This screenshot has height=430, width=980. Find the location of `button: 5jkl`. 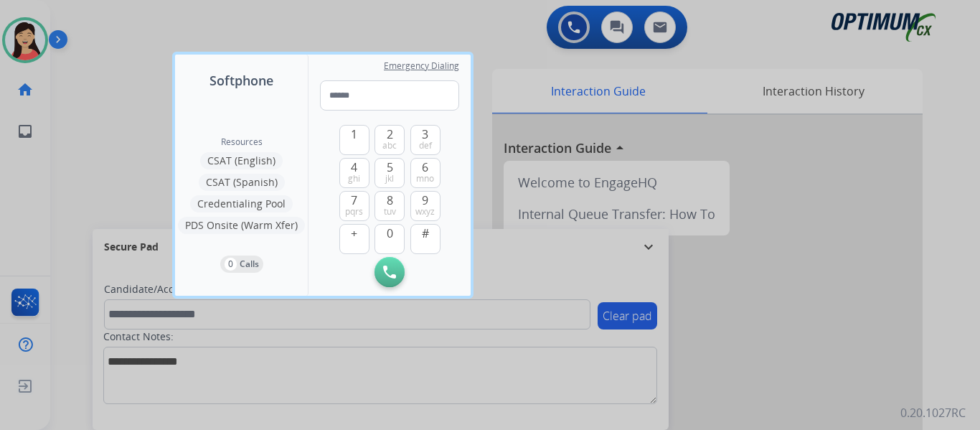

button: 5jkl is located at coordinates (389, 173).